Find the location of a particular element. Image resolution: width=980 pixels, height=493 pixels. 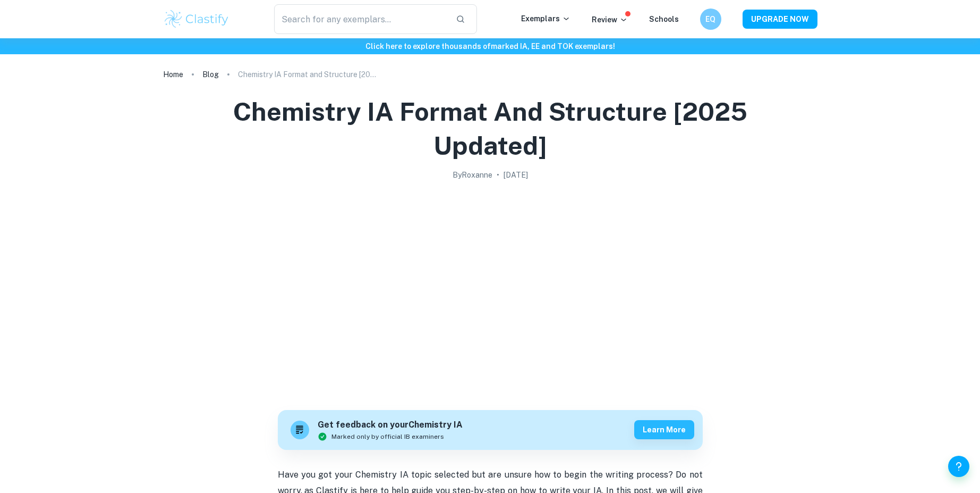

h6: Get feedback on your Chemistry IA is located at coordinates (390, 425).